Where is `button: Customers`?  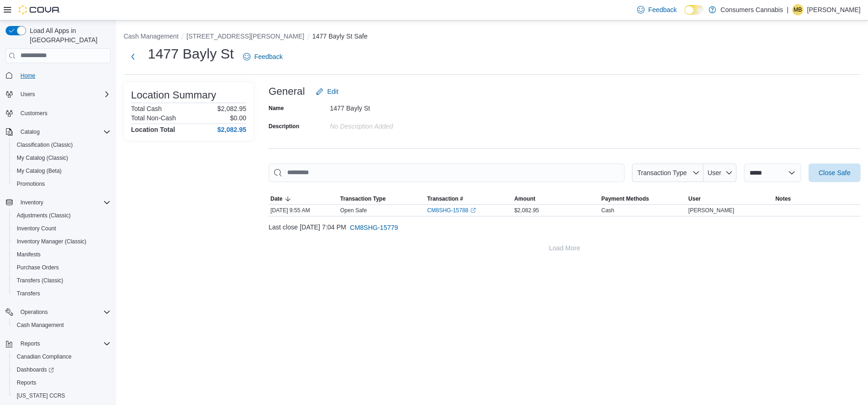 button: Customers is located at coordinates (58, 113).